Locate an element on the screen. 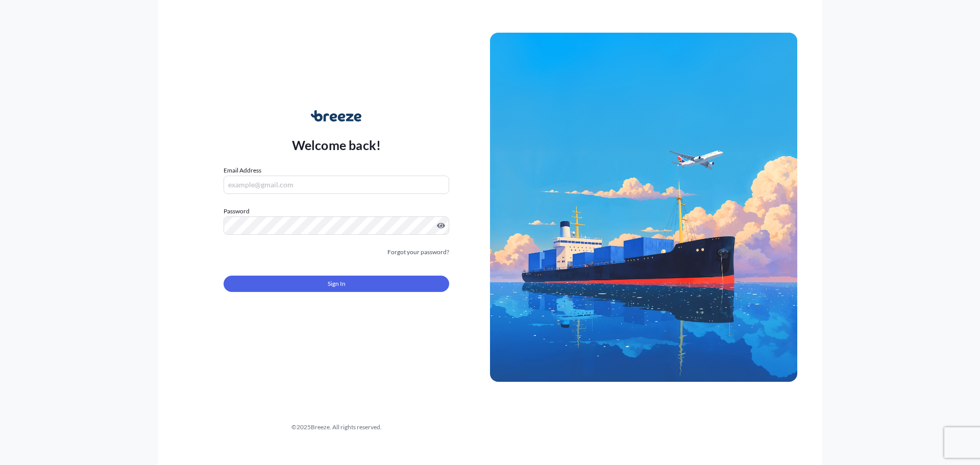  span: Sign In is located at coordinates (337, 283).